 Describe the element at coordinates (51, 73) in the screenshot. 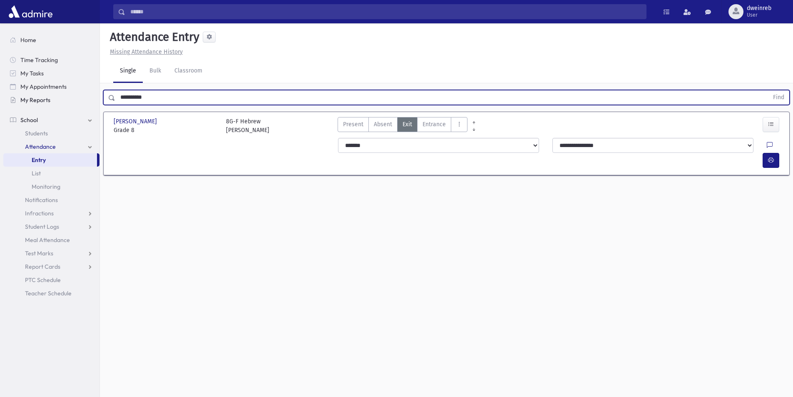

I see `a: My Tasks` at that location.